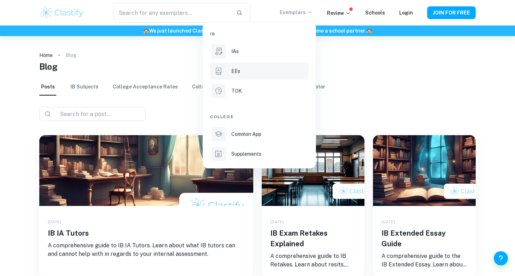 This screenshot has height=276, width=515. What do you see at coordinates (246, 134) in the screenshot?
I see `p: Common App` at bounding box center [246, 134].